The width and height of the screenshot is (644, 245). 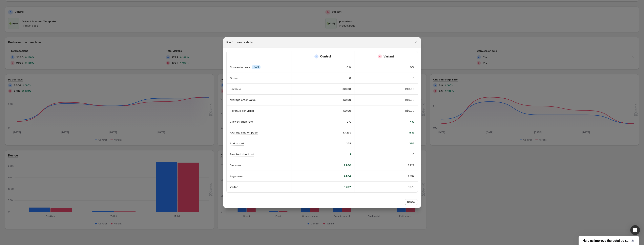 I want to click on p: Add to cart, so click(x=237, y=143).